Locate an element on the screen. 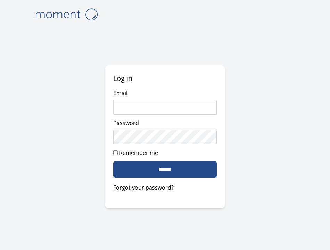 The width and height of the screenshot is (330, 250). h2: Log in is located at coordinates (165, 78).